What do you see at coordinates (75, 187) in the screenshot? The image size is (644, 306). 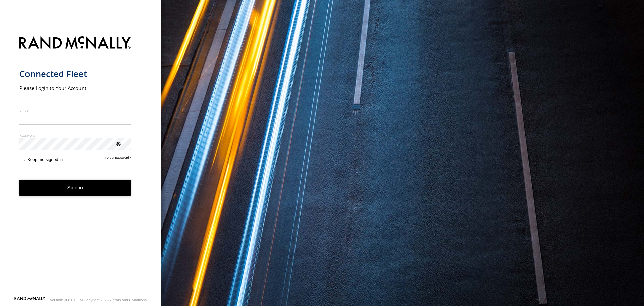 I see `button: Sign in` at bounding box center [75, 187].